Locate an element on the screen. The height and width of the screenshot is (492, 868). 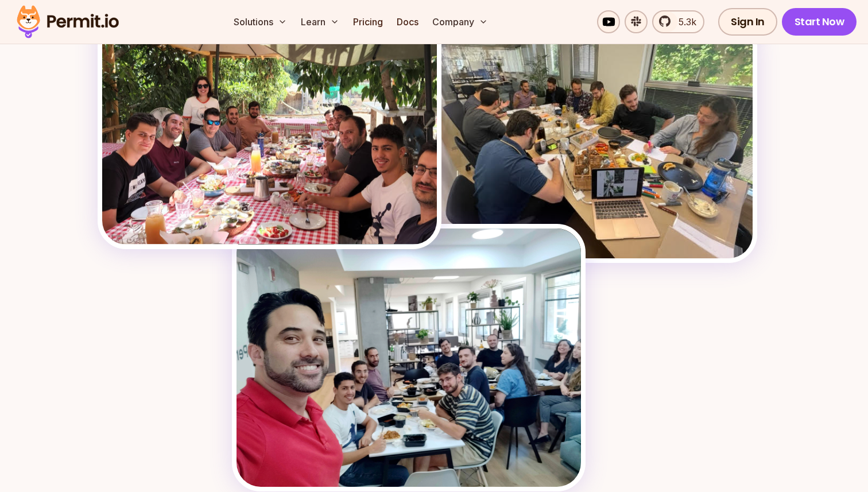
span: 5.3k is located at coordinates (684, 21).